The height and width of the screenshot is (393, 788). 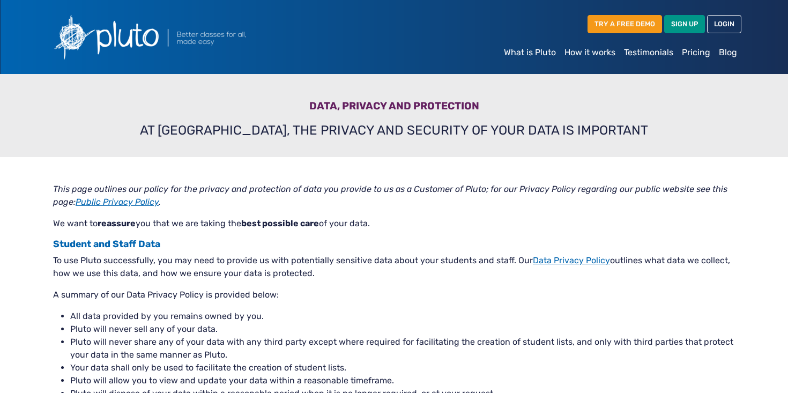 What do you see at coordinates (116, 223) in the screenshot?
I see `b: reassure` at bounding box center [116, 223].